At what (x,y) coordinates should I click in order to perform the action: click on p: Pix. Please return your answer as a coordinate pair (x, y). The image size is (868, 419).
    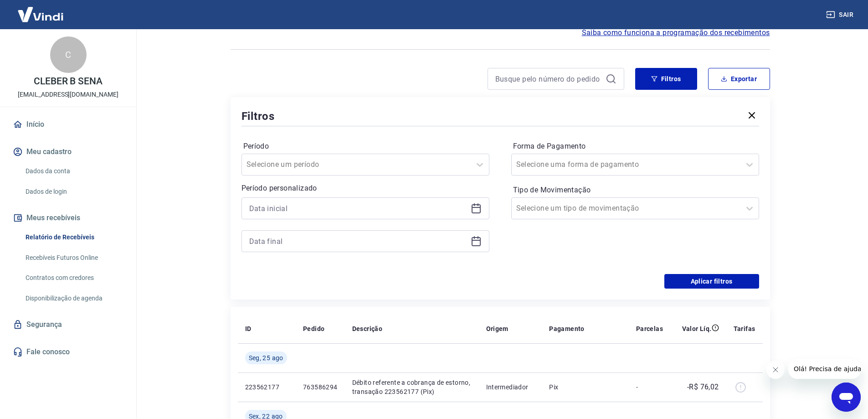
    Looking at the image, I should click on (585, 388).